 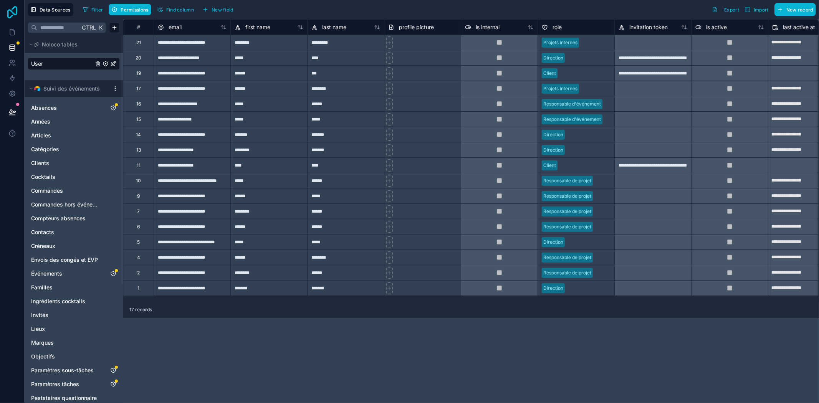 I want to click on span: Ingrédients cocktails, so click(x=58, y=301).